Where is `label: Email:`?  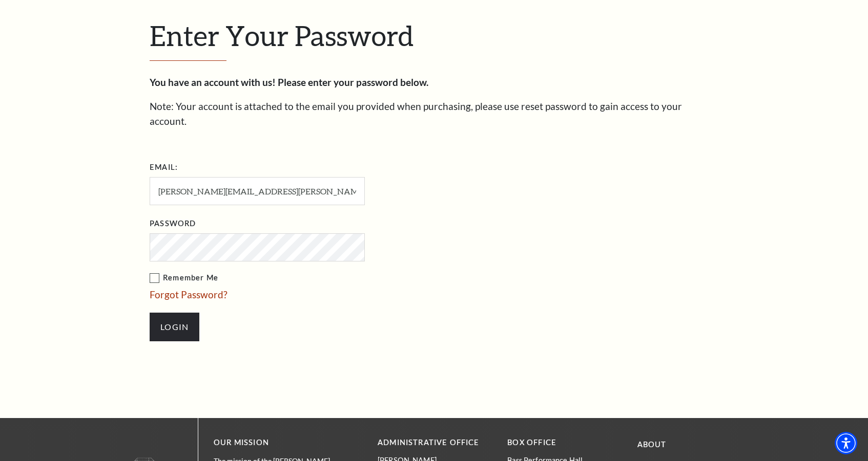
label: Email: is located at coordinates (163, 167).